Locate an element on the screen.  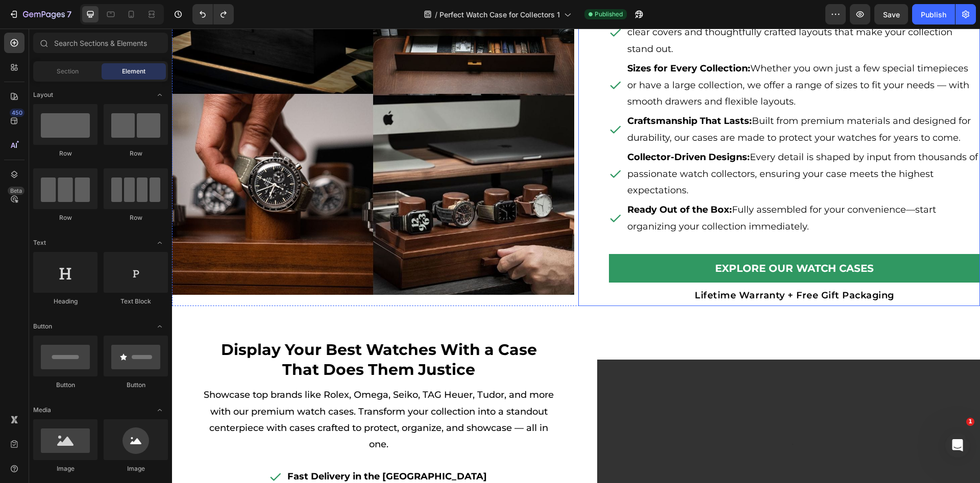
button: Save is located at coordinates (891, 15).